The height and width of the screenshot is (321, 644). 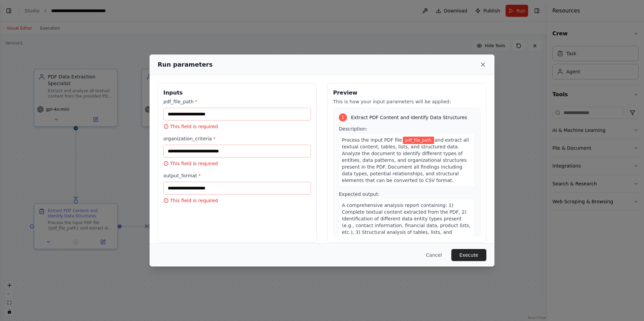 I want to click on span: Description:, so click(x=353, y=129).